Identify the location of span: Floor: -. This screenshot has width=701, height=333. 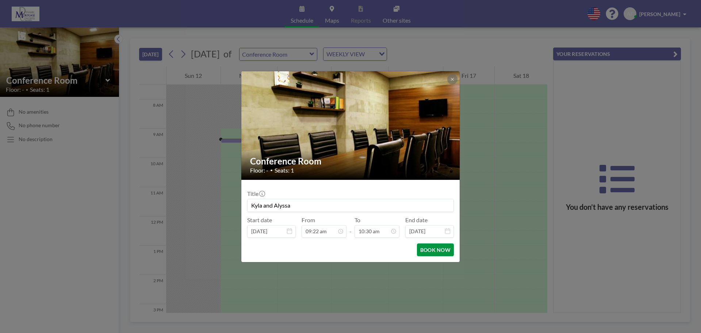
(259, 170).